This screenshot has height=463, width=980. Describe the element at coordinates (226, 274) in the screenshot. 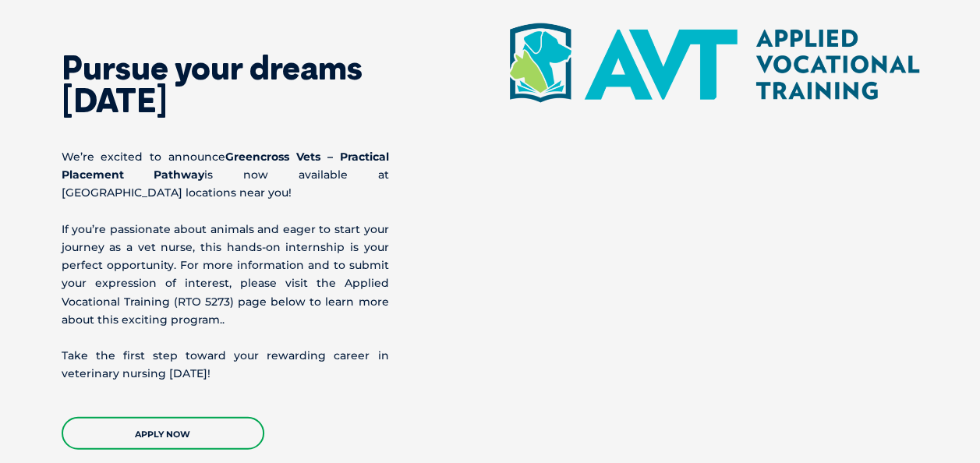

I see `p: If you’re passionate about animals and eager to start your journey as a vet nurse, this hands-on ...` at that location.